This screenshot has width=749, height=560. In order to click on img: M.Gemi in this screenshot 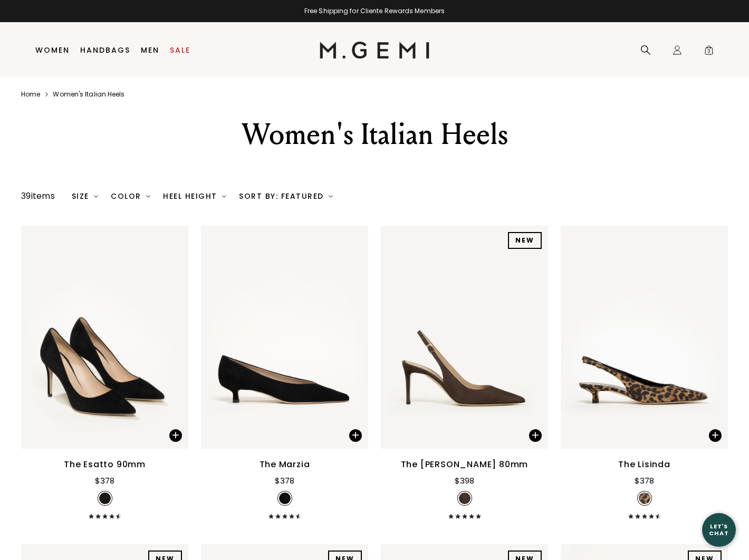, I will do `click(375, 50)`.